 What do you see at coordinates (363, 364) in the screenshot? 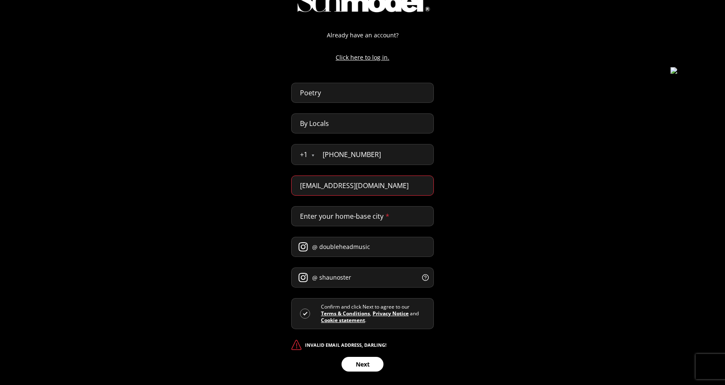
I see `button: Next` at bounding box center [363, 364].